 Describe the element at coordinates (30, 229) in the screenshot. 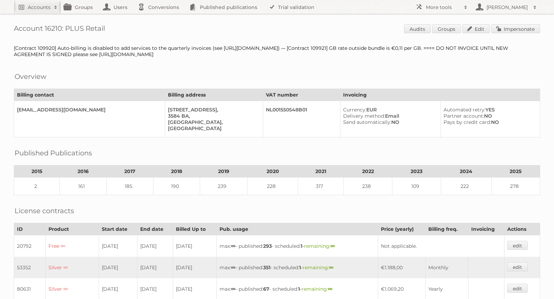

I see `th: ID` at that location.